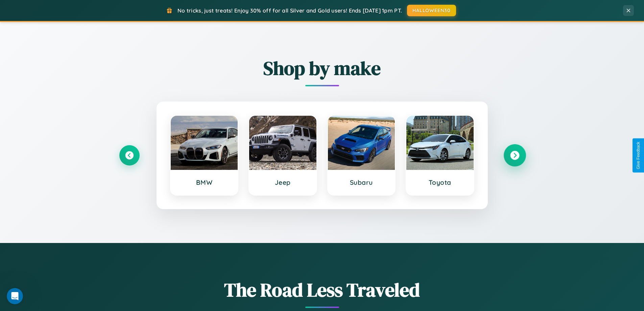  What do you see at coordinates (204, 182) in the screenshot?
I see `h3: BMW` at bounding box center [204, 182].